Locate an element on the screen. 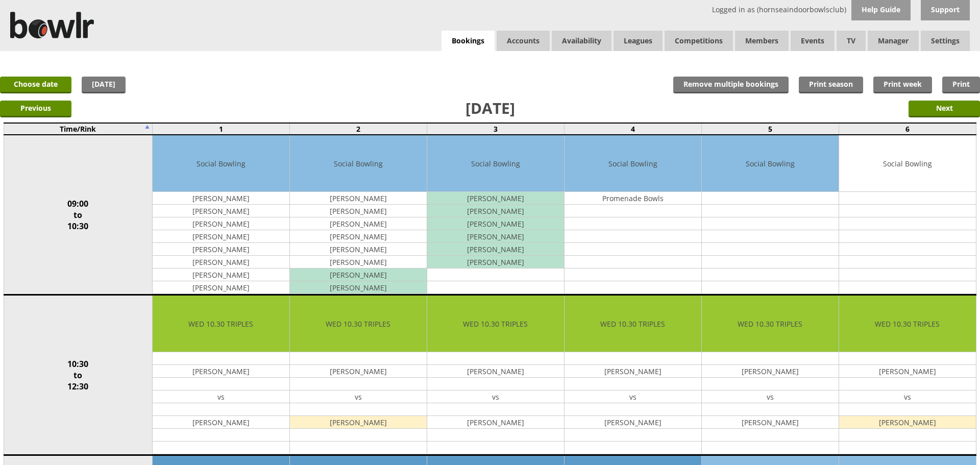 The image size is (980, 465). span: Accounts is located at coordinates (523, 41).